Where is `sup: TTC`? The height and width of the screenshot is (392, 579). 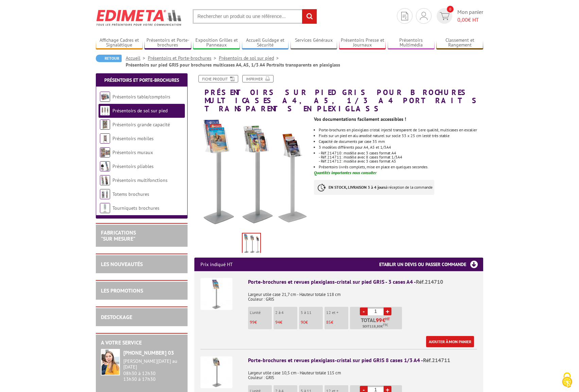 sup: TTC is located at coordinates (385, 325).